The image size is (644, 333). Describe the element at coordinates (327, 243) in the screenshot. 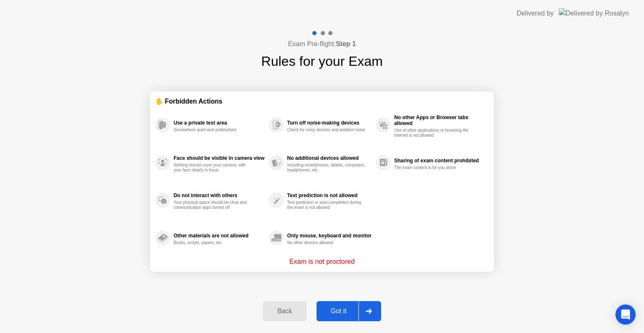

I see `div: No other devices allowed` at that location.